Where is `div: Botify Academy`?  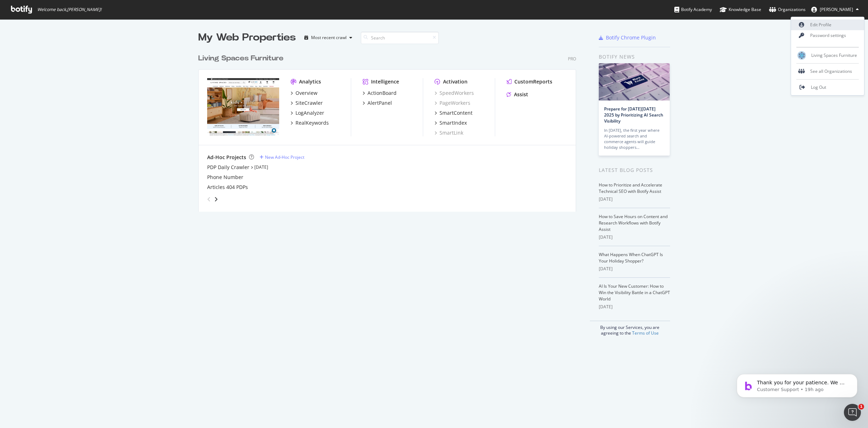 div: Botify Academy is located at coordinates (693, 10).